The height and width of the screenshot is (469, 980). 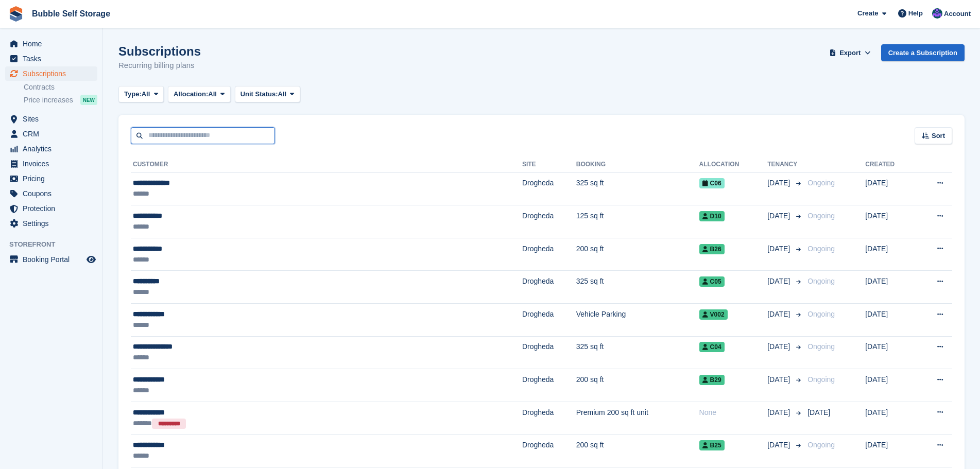 What do you see at coordinates (712, 216) in the screenshot?
I see `span: D10` at bounding box center [712, 216].